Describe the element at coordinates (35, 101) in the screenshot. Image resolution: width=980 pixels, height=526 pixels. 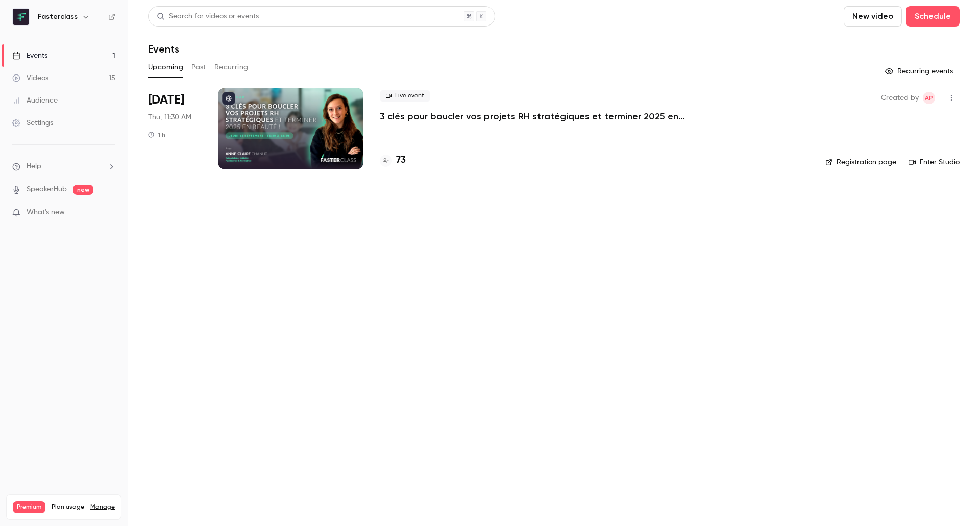
I see `div: Audience` at that location.